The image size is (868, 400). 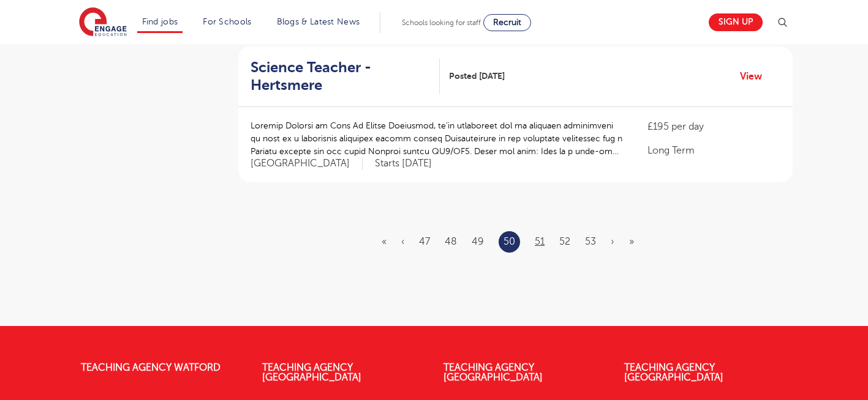 What do you see at coordinates (713, 127) in the screenshot?
I see `p: £195 per day` at bounding box center [713, 127].